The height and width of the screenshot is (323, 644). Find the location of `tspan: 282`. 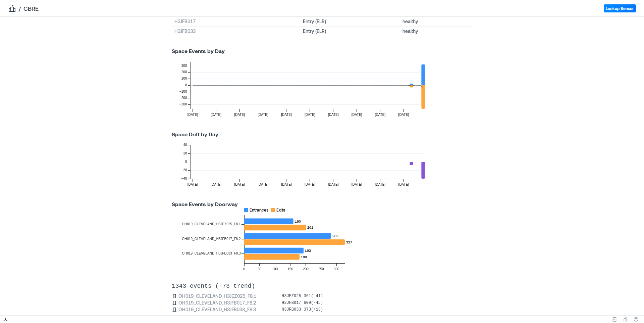

tspan: 282 is located at coordinates (335, 236).